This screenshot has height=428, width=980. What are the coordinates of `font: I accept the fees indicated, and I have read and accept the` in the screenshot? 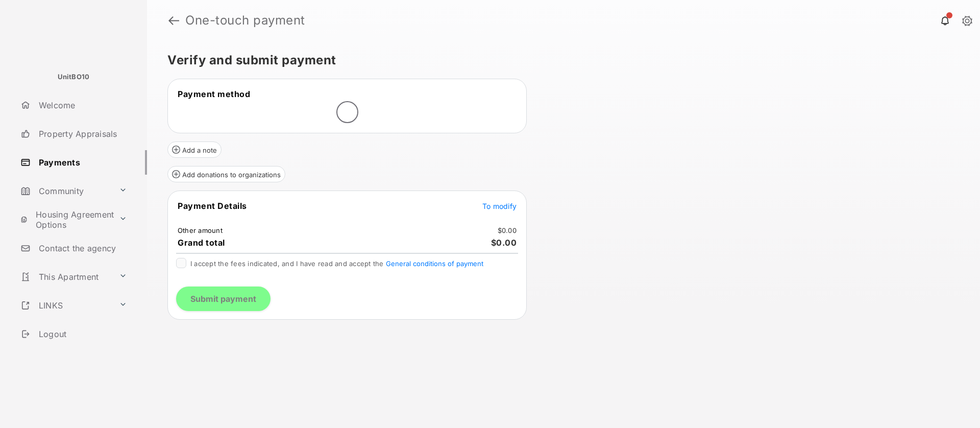 It's located at (287, 263).